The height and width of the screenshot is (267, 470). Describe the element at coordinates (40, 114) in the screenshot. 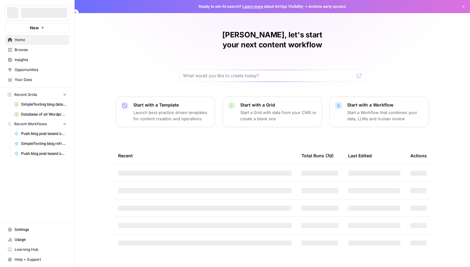

I see `a: Database of all Wordpress media` at that location.